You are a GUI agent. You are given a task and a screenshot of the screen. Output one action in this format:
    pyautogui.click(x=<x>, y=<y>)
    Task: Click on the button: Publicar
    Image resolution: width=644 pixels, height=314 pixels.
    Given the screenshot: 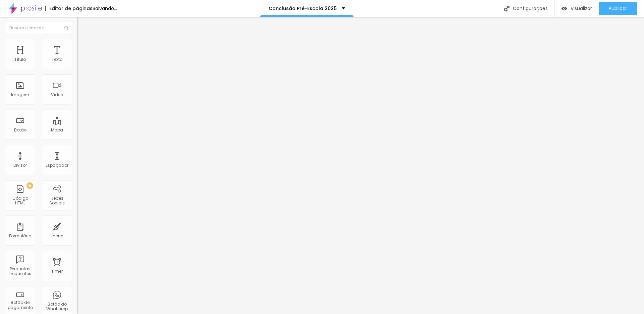 What is the action you would take?
    pyautogui.click(x=618, y=8)
    